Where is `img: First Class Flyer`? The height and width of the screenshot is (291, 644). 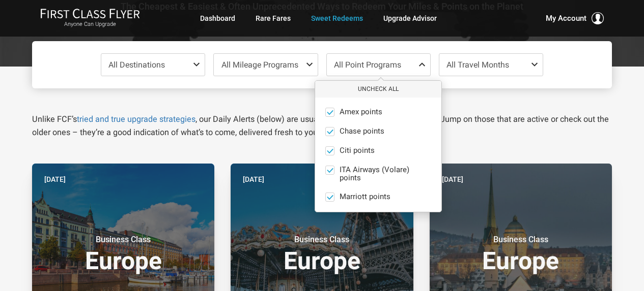 img: First Class Flyer is located at coordinates (90, 13).